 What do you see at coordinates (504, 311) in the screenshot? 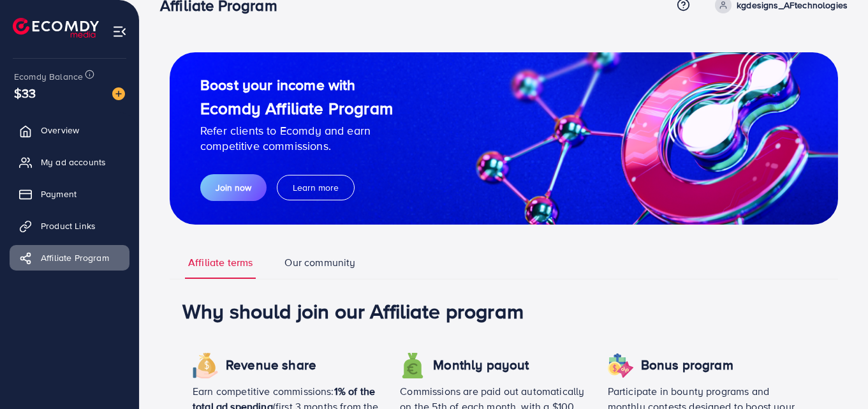
I see `h1: Why should join our Affiliate program` at bounding box center [504, 311].